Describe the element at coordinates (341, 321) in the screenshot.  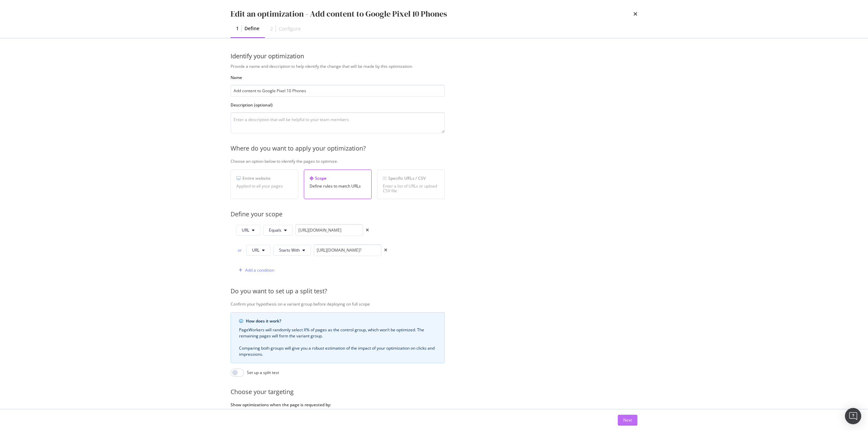
I see `div: How does it work?` at that location.